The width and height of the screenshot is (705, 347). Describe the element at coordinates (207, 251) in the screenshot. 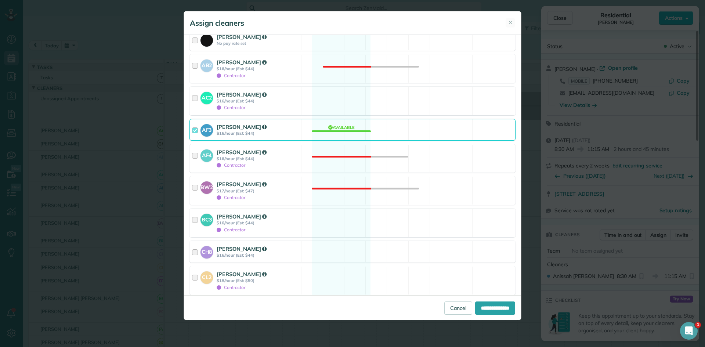

I see `strong: CH8` at that location.